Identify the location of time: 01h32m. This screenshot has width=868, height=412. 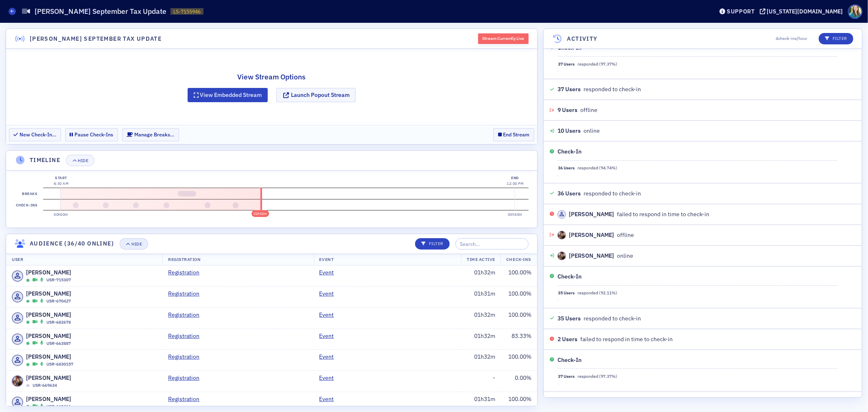
(260, 213).